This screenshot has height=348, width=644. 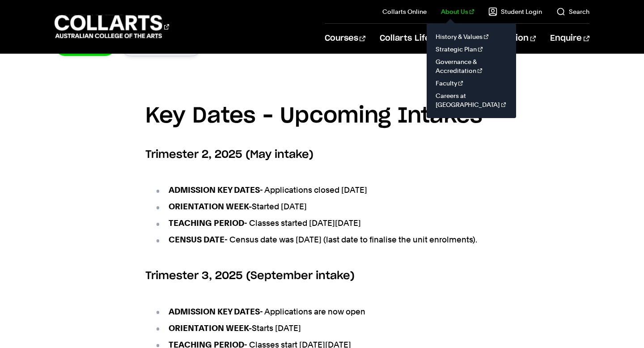 I want to click on strong: TEACHING PERIOD, so click(x=206, y=223).